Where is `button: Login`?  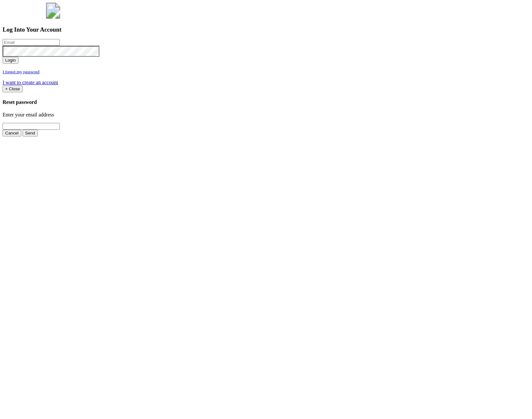
button: Login is located at coordinates (10, 60).